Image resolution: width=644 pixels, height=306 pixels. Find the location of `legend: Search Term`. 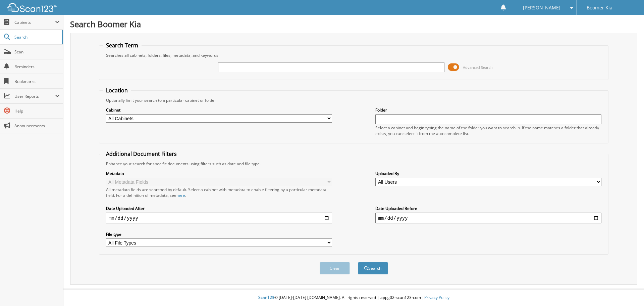

legend: Search Term is located at coordinates (122, 45).